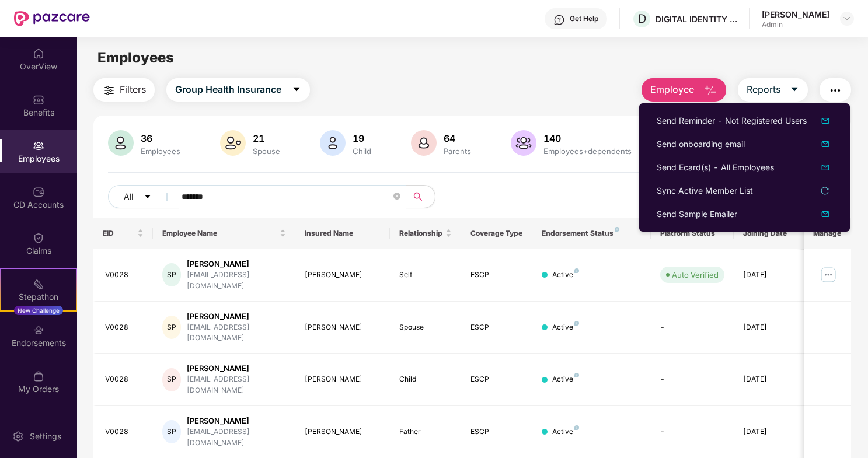  I want to click on span: Reports, so click(764, 89).